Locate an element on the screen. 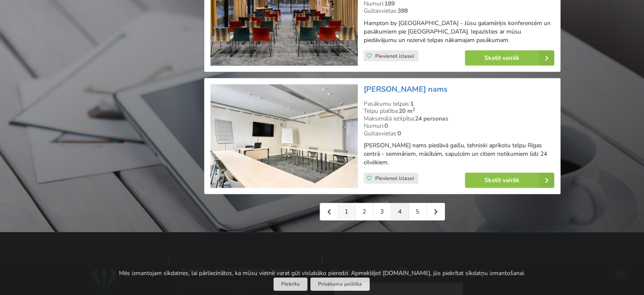 This screenshot has height=295, width=644. a: 3 is located at coordinates (382, 212).